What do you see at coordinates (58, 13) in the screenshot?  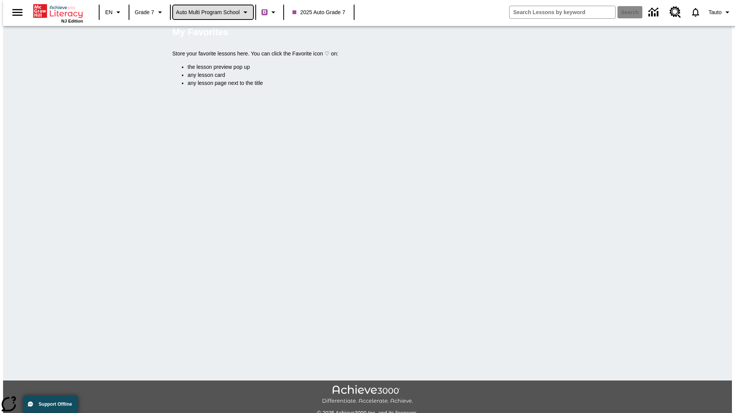 I see `div: Home` at bounding box center [58, 13].